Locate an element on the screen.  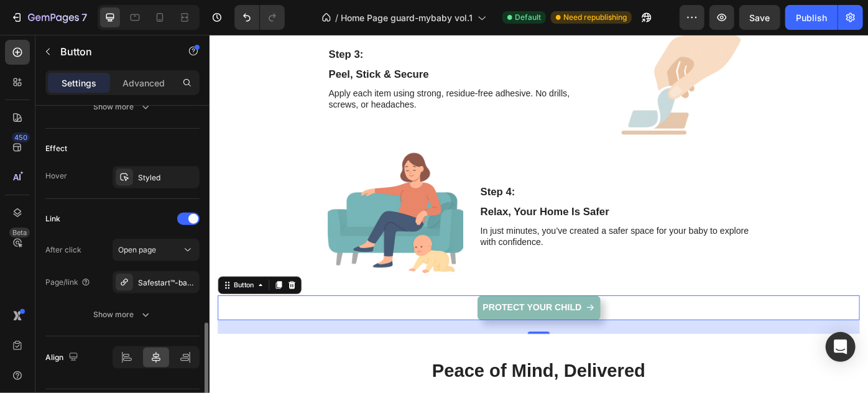
p: 7 is located at coordinates (84, 17).